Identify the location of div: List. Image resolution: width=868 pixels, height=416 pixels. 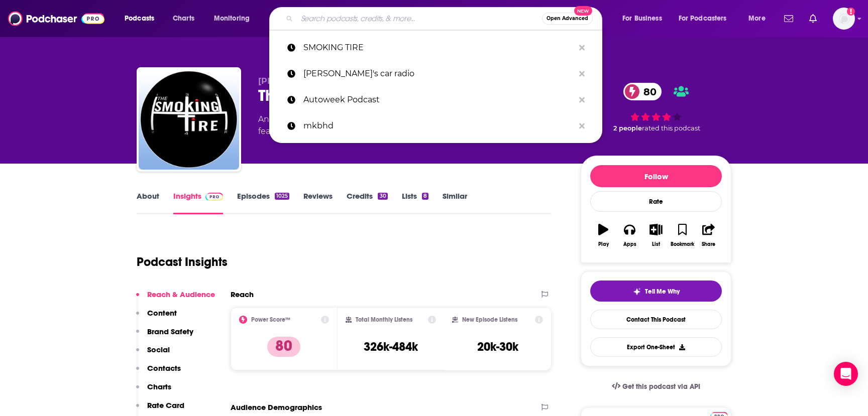
(656, 245).